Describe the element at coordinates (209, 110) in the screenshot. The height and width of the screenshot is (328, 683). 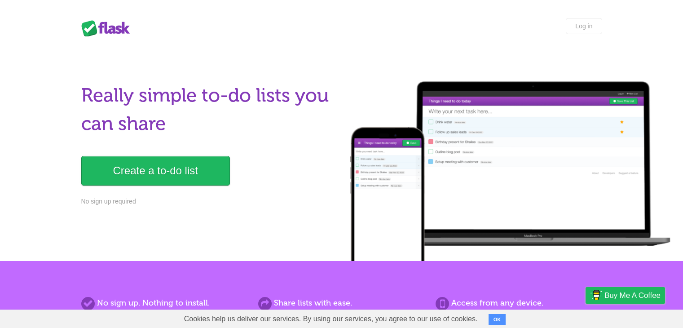
I see `h1: Really simple to-do lists you can share` at that location.